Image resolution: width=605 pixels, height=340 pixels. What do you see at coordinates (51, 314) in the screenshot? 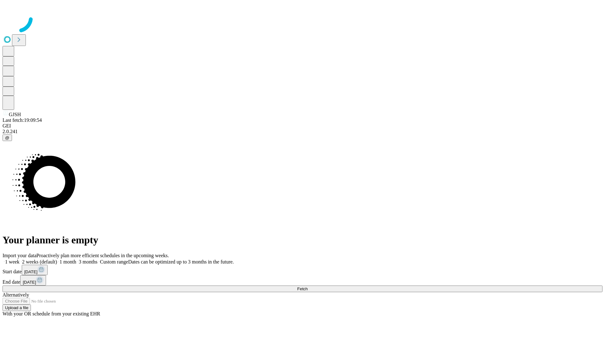
I see `span: With your OR schedule from your existing EHR` at bounding box center [51, 314].